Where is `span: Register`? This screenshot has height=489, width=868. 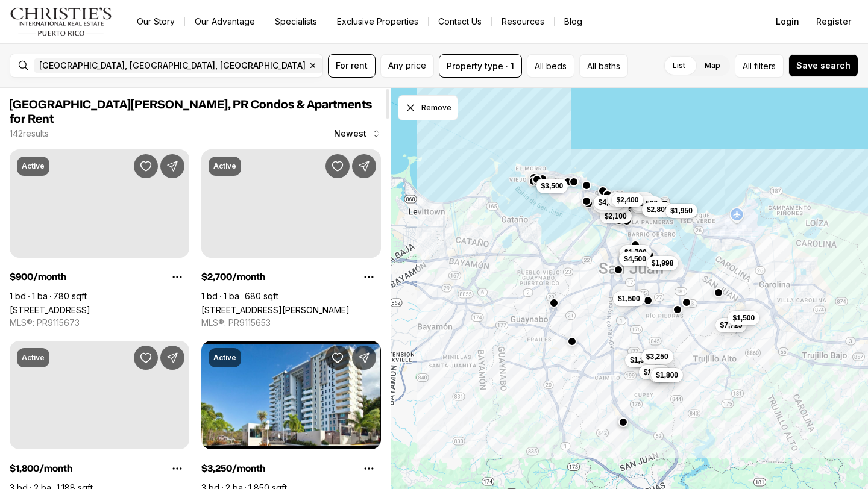 span: Register is located at coordinates (833, 21).